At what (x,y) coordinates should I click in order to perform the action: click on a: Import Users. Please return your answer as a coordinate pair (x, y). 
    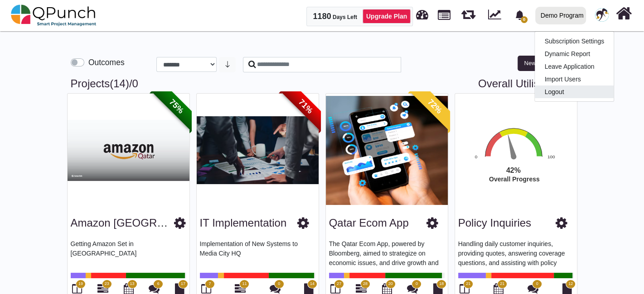
    Looking at the image, I should click on (574, 79).